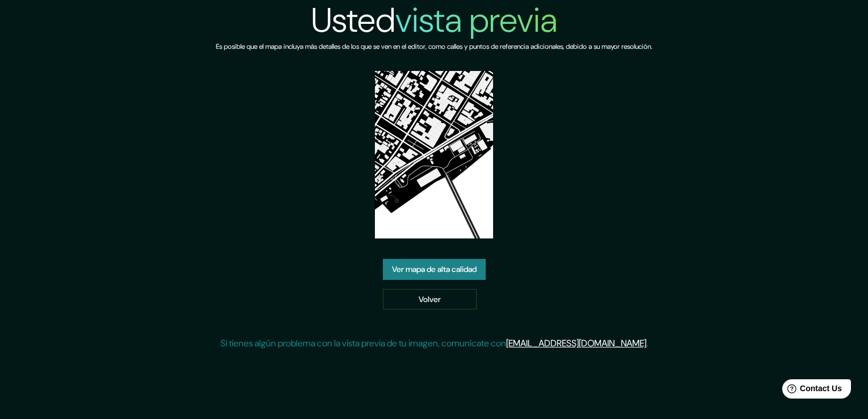 This screenshot has height=419, width=868. Describe the element at coordinates (434, 46) in the screenshot. I see `h6: Es posible que el mapa incluya más detalles de los que se ven en el editor, como calles y puntos ...` at that location.